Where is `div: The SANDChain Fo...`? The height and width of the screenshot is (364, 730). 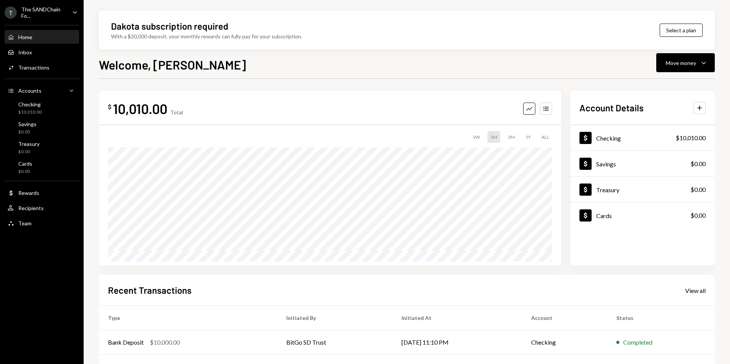 div: The SANDChain Fo... is located at coordinates (44, 13).